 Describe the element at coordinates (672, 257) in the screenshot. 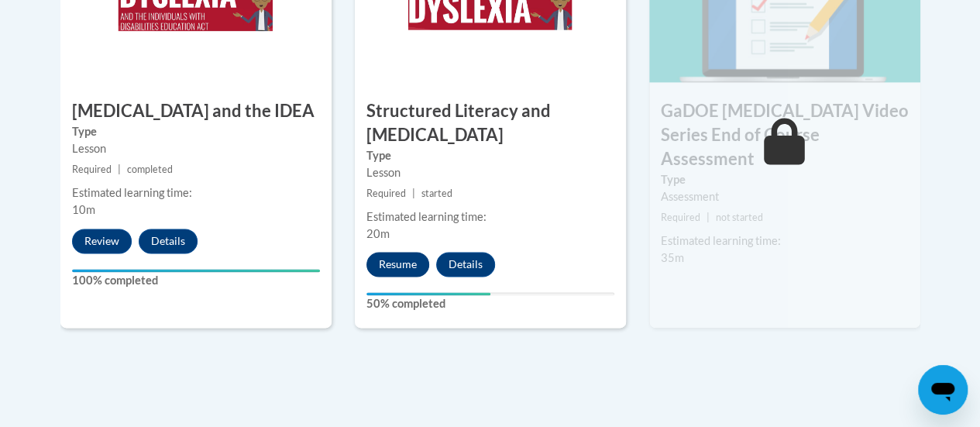

I see `span: 35m` at that location.